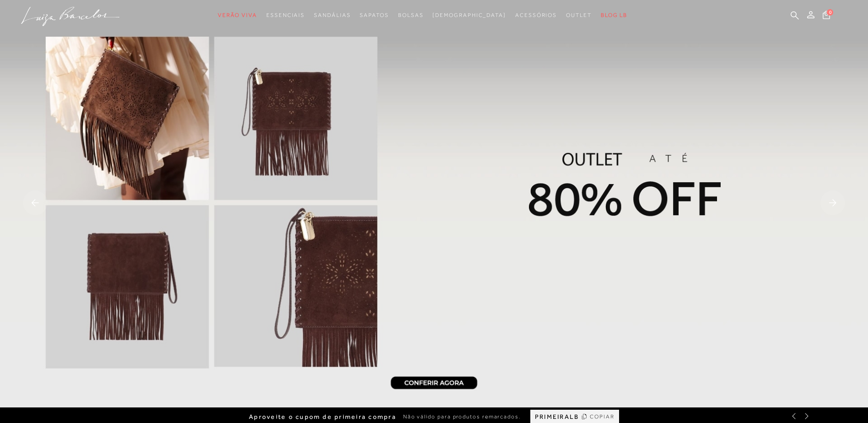 The image size is (868, 423). Describe the element at coordinates (602, 417) in the screenshot. I see `span: COPIAR` at that location.